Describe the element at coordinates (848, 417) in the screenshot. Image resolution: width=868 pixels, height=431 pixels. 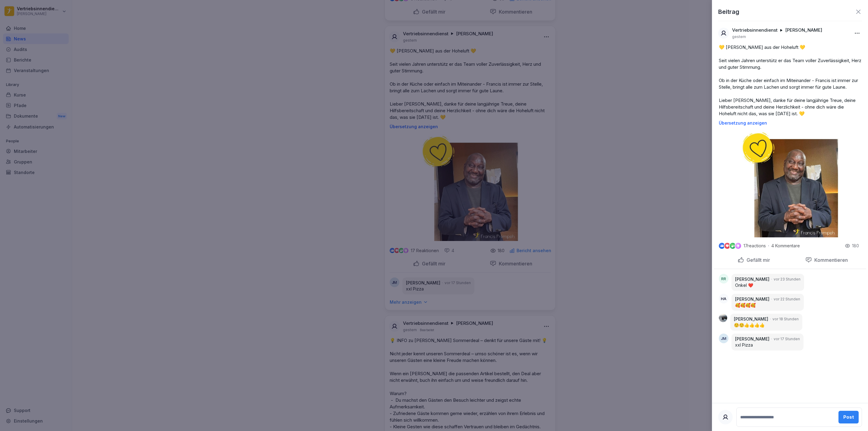
I see `div: Post` at that location.